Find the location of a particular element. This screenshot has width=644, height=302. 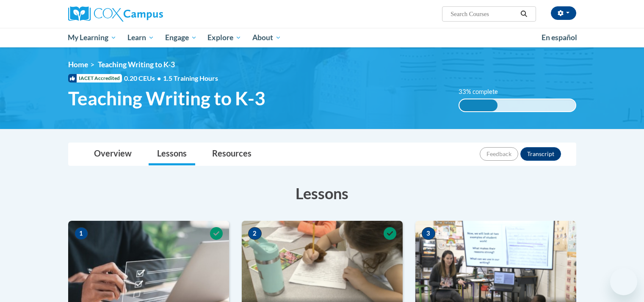

div: Main menu is located at coordinates (322, 38).